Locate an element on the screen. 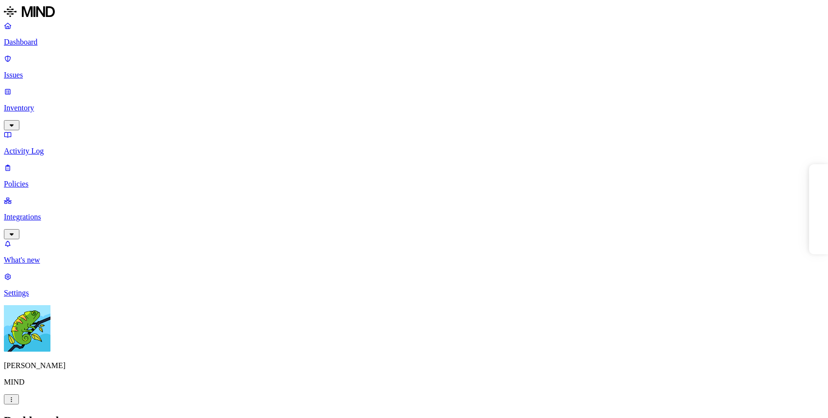 This screenshot has height=418, width=828. p: MIND is located at coordinates (414, 383).